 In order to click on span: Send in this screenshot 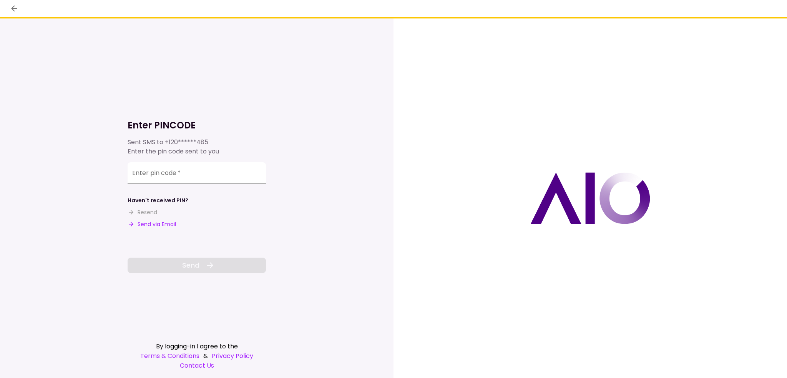, I will do `click(191, 265)`.